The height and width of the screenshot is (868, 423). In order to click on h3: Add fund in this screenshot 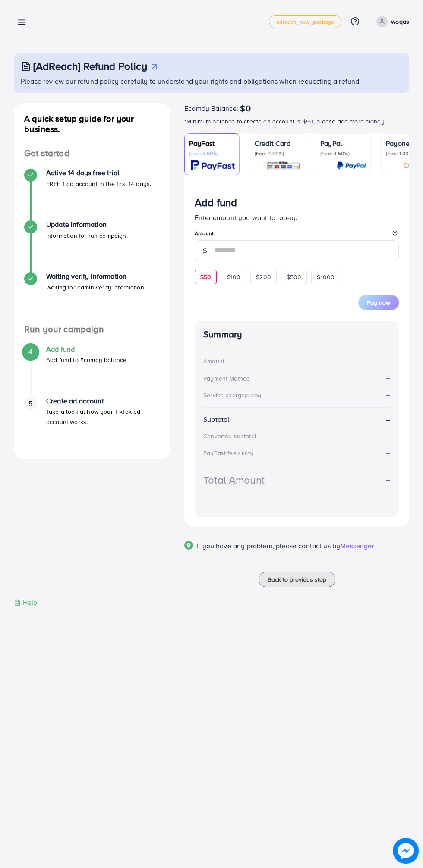, I will do `click(215, 202)`.